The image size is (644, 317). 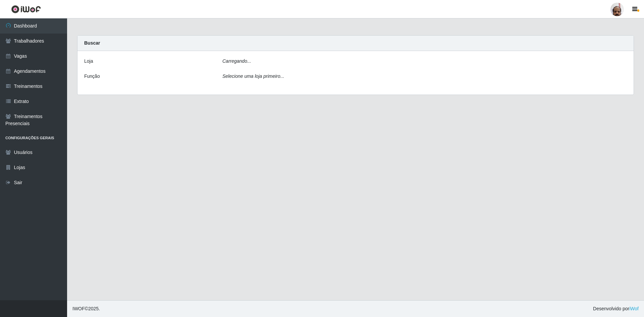 What do you see at coordinates (237, 61) in the screenshot?
I see `i: Carregando...` at bounding box center [237, 61].